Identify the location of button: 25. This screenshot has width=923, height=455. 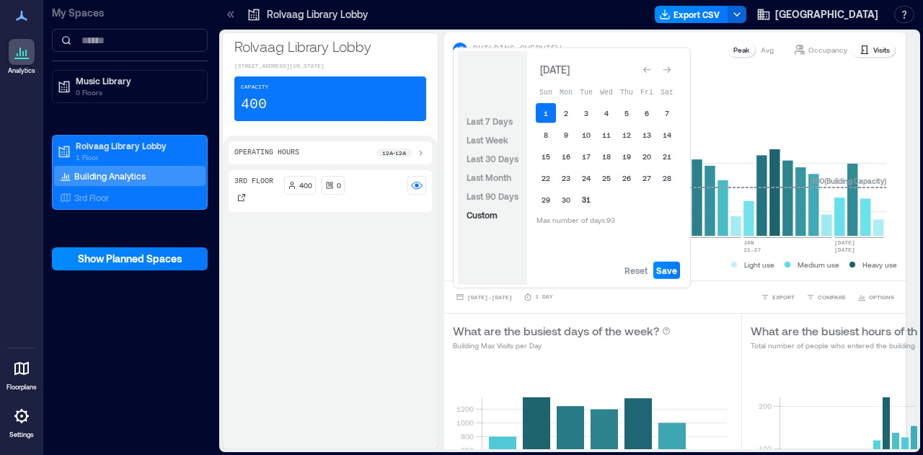
(606, 178).